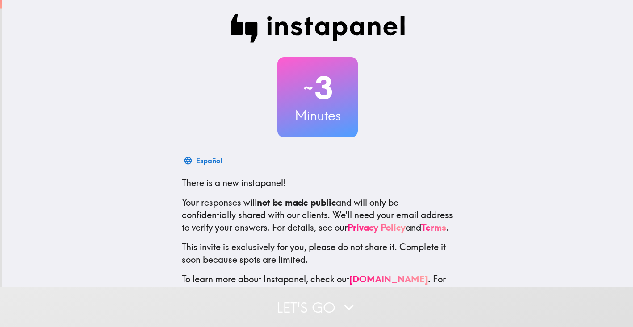  What do you see at coordinates (376, 227) in the screenshot?
I see `a: Privacy Policy` at bounding box center [376, 227].